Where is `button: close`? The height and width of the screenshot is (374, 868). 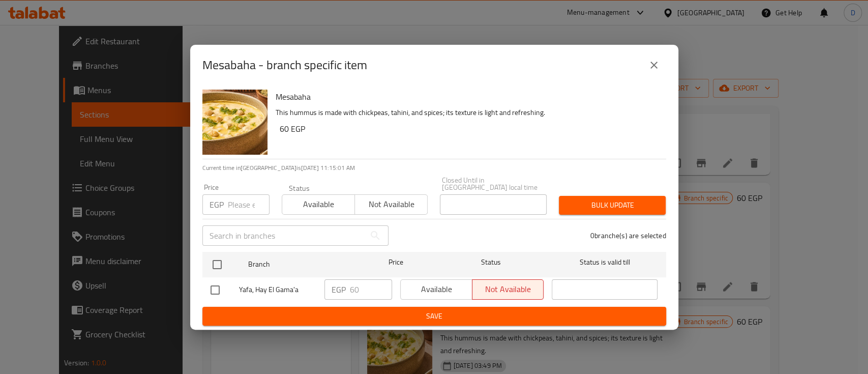 button: close is located at coordinates (654, 65).